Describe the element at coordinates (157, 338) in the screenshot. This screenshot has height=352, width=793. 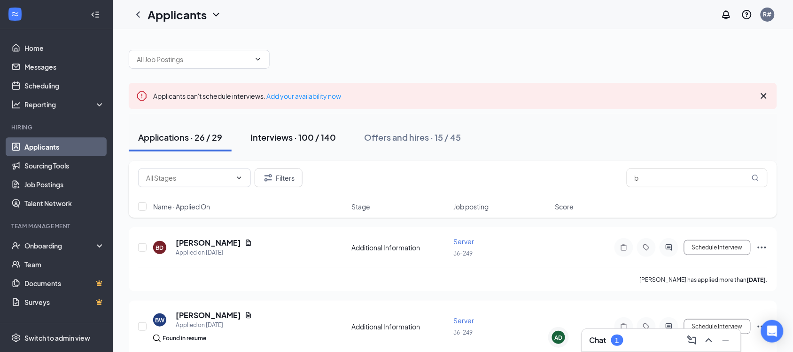
I see `img: search.bf7aa3482b7795d4f01b.svg` at that location.